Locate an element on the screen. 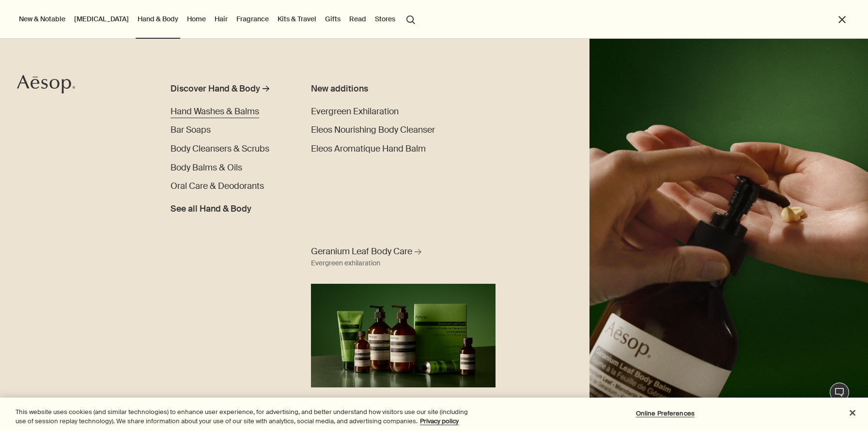  a: Body Cleansers & Scrubs is located at coordinates (220, 149).